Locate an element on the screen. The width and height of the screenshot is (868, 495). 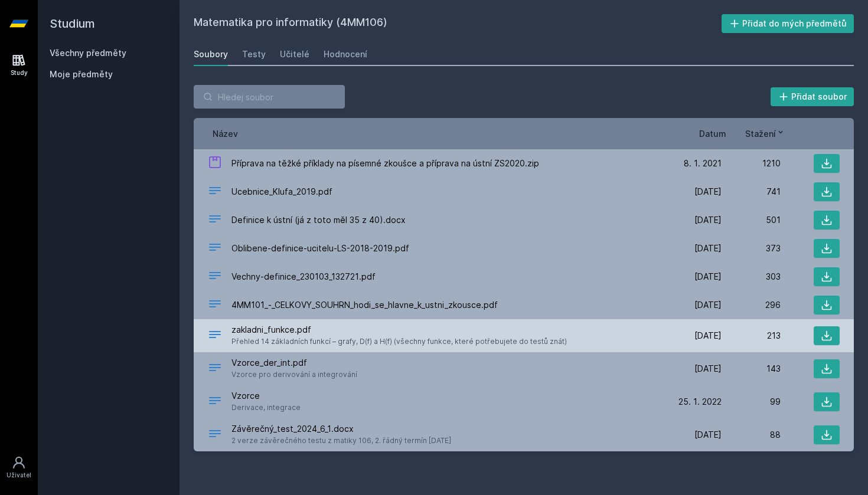
span: Vzorce pro derivování a integrování is located at coordinates (294, 375).